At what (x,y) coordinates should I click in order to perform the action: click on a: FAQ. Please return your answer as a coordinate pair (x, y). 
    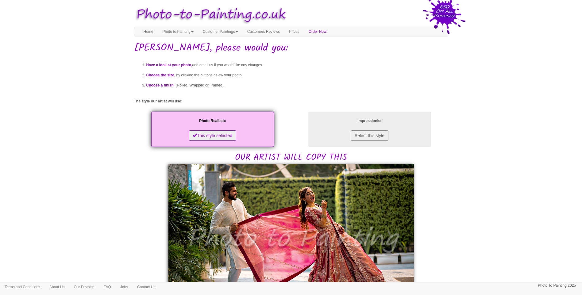
    Looking at the image, I should click on (107, 287).